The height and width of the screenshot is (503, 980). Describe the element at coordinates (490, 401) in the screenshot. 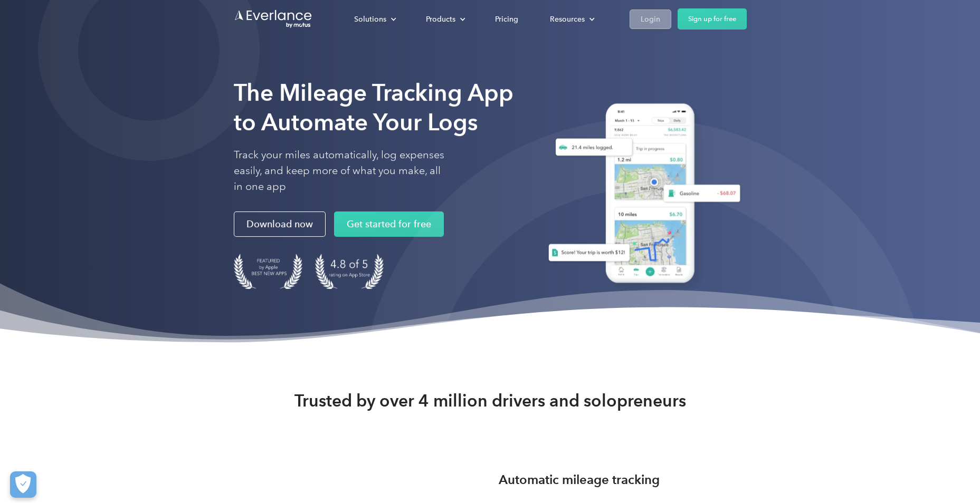

I see `strong: Trusted by over 4 million drivers and solopreneurs` at that location.